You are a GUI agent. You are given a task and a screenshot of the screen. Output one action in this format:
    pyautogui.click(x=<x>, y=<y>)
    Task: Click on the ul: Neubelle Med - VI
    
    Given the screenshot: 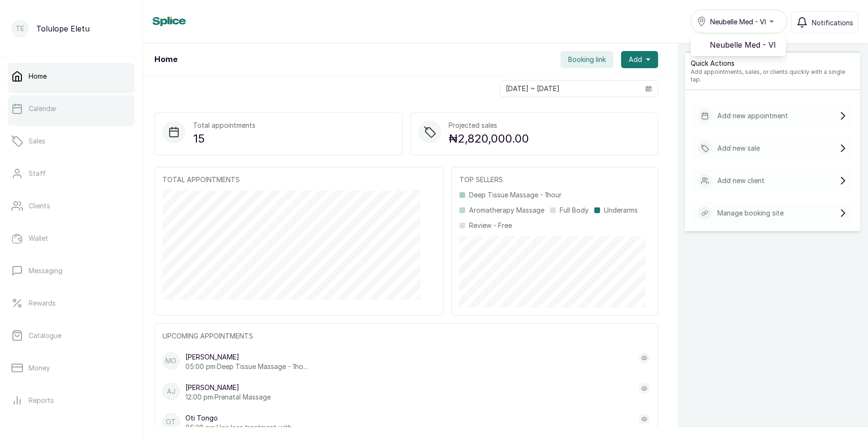 What is the action you would take?
    pyautogui.click(x=739, y=45)
    